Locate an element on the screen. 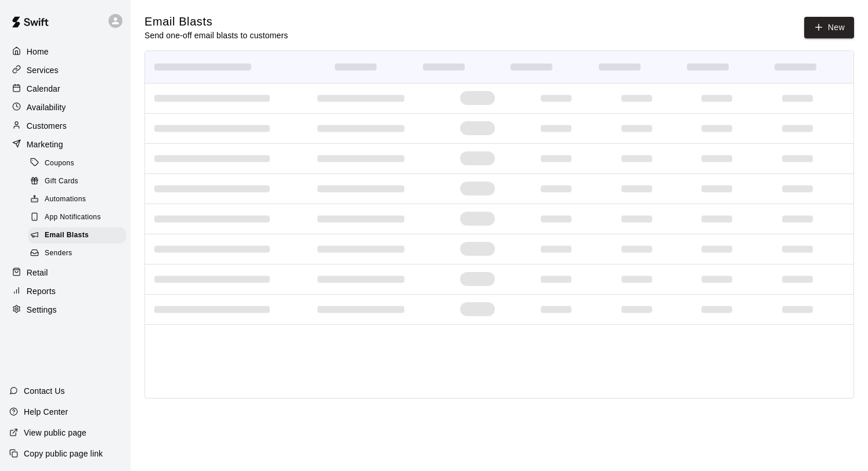 This screenshot has height=471, width=868. div: Senders is located at coordinates (77, 253).